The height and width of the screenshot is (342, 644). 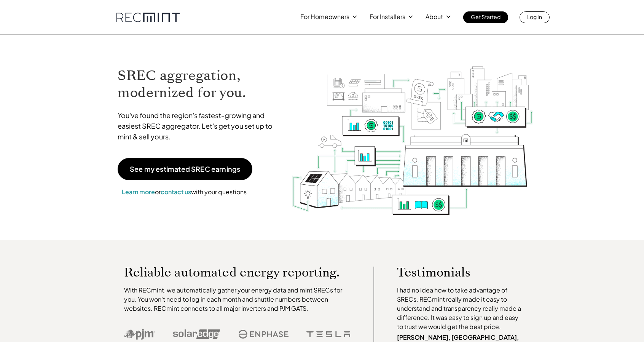 What do you see at coordinates (185, 169) in the screenshot?
I see `a: See my estimated SREC earnings` at bounding box center [185, 169].